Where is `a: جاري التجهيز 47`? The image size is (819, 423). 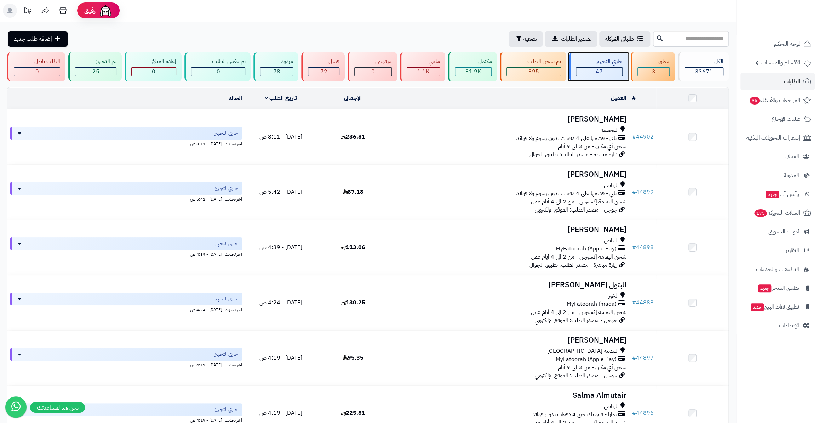 a: جاري التجهيز 47 is located at coordinates (599, 67).